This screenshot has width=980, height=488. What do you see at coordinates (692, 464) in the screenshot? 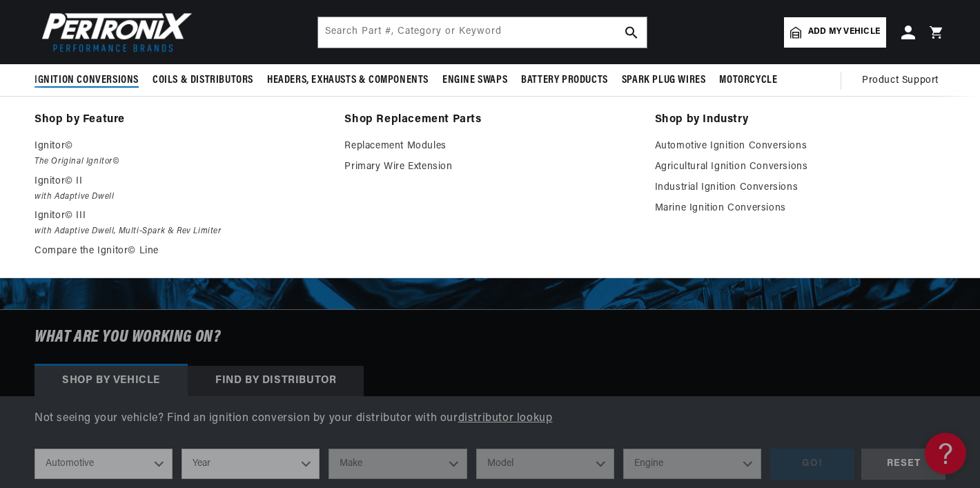
I see `select: Engine` at bounding box center [692, 464].